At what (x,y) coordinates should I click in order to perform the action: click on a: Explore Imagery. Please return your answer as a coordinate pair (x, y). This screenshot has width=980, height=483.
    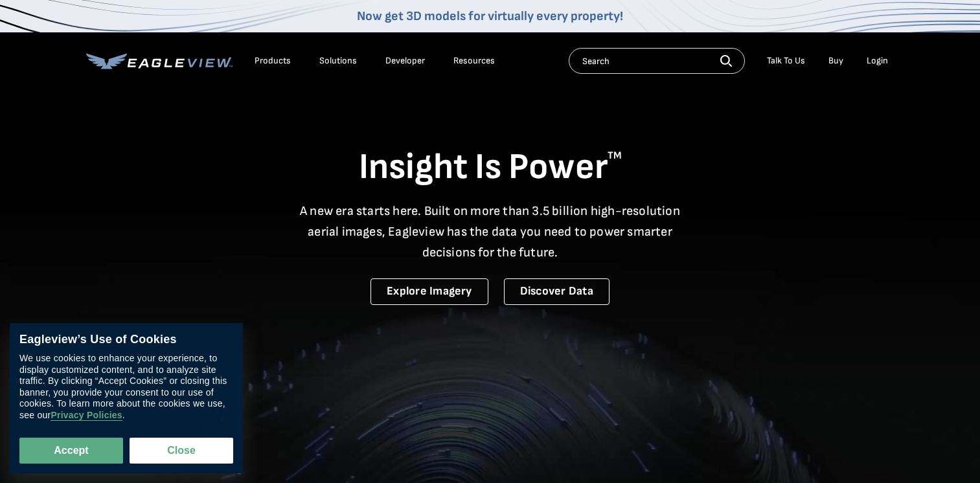
    Looking at the image, I should click on (429, 291).